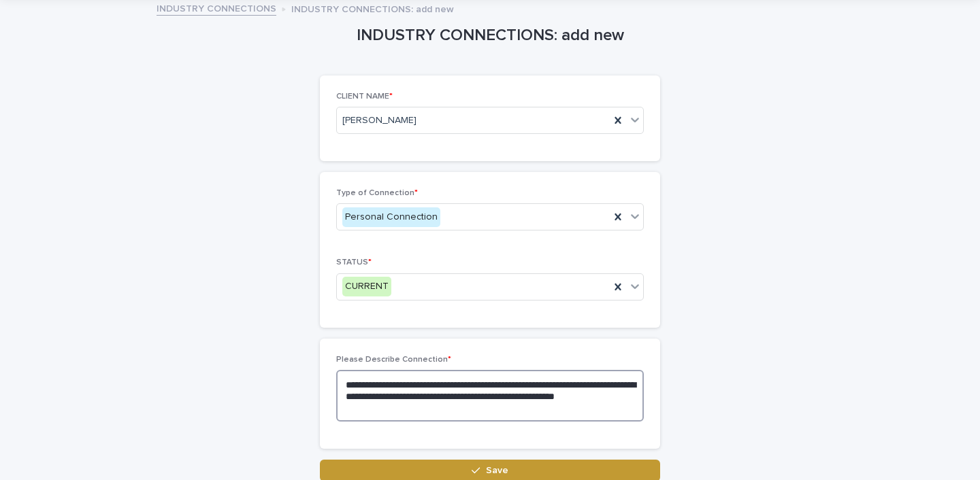  What do you see at coordinates (367, 286) in the screenshot?
I see `div: CURRENT` at bounding box center [367, 286].